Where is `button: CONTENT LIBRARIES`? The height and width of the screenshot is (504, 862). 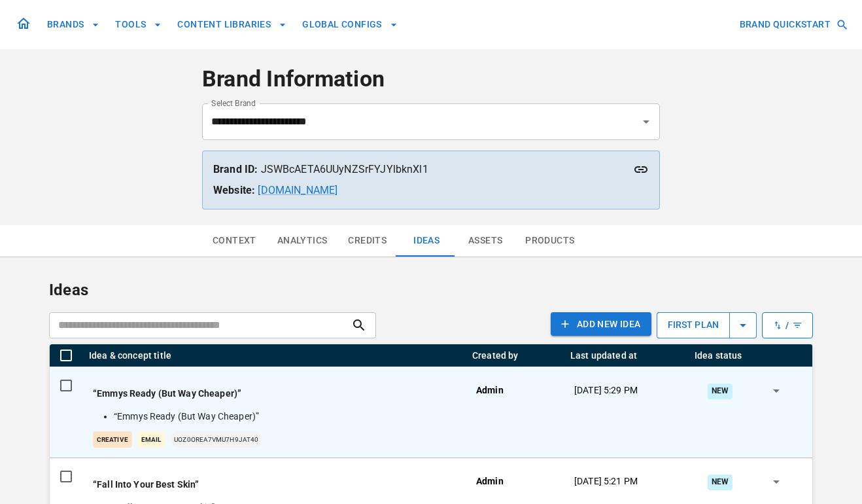 button: CONTENT LIBRARIES is located at coordinates (232, 24).